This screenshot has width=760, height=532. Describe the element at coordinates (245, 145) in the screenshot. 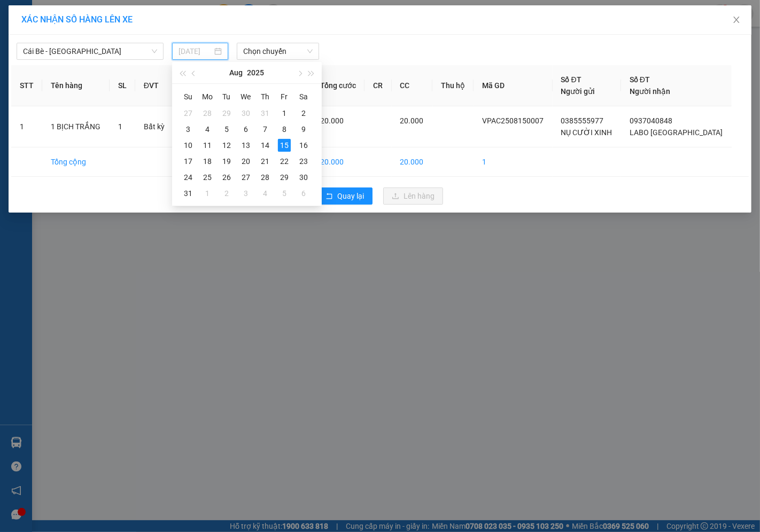

I see `div: 13` at that location.